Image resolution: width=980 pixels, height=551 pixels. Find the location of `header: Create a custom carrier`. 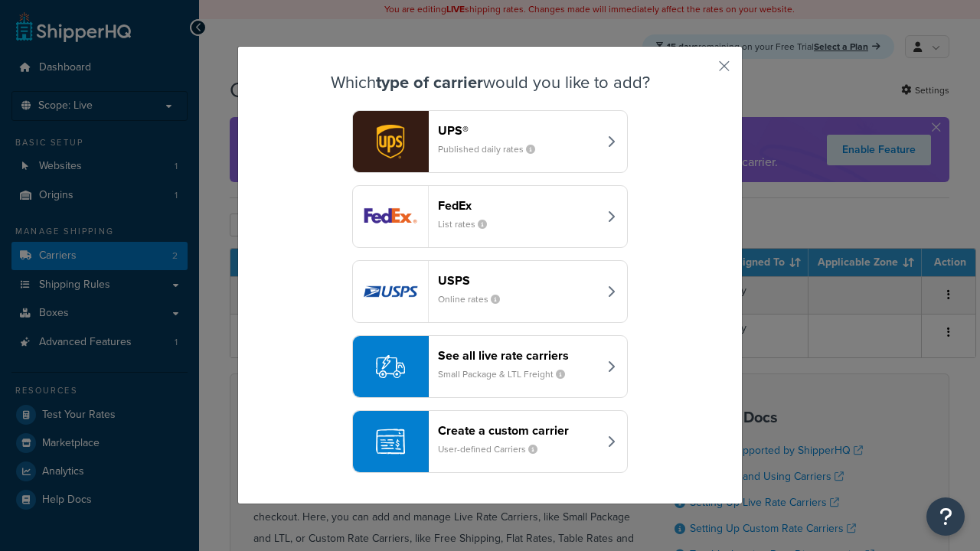

header: Create a custom carrier is located at coordinates (517, 430).